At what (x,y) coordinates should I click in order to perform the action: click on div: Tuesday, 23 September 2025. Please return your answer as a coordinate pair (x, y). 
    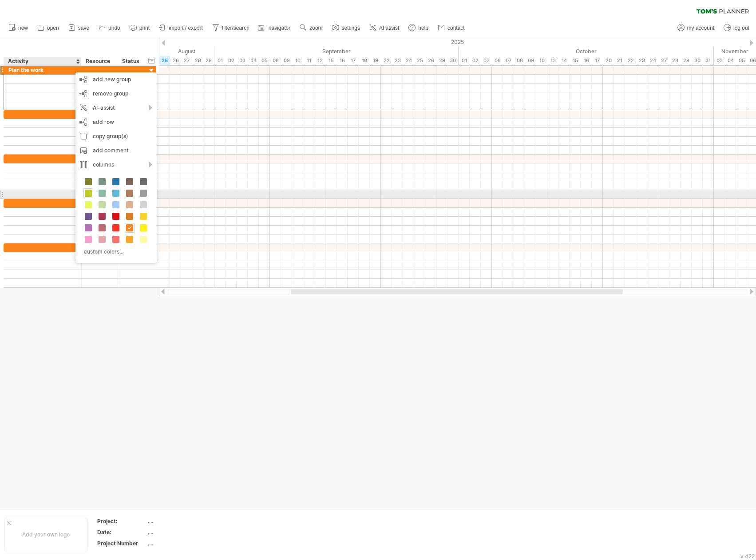
    Looking at the image, I should click on (397, 60).